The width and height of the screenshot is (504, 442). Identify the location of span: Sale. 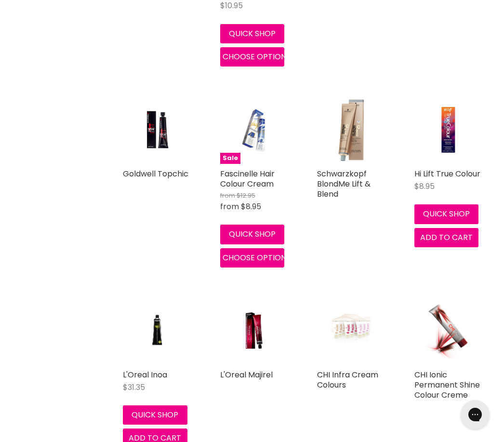
(230, 158).